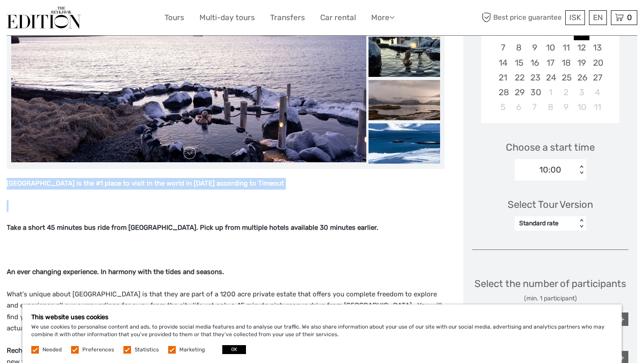 The height and width of the screenshot is (363, 644). What do you see at coordinates (502, 63) in the screenshot?
I see `div: Choose Sunday, September 14th, 2025` at bounding box center [502, 63].